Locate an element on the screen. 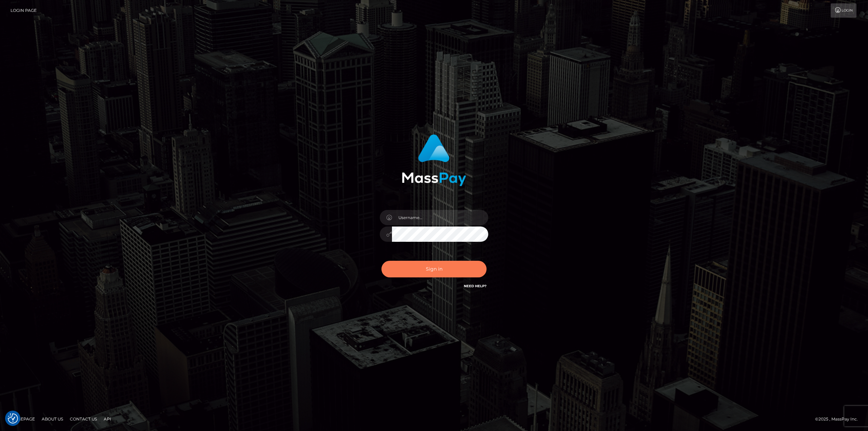  a: About Us is located at coordinates (52, 419).